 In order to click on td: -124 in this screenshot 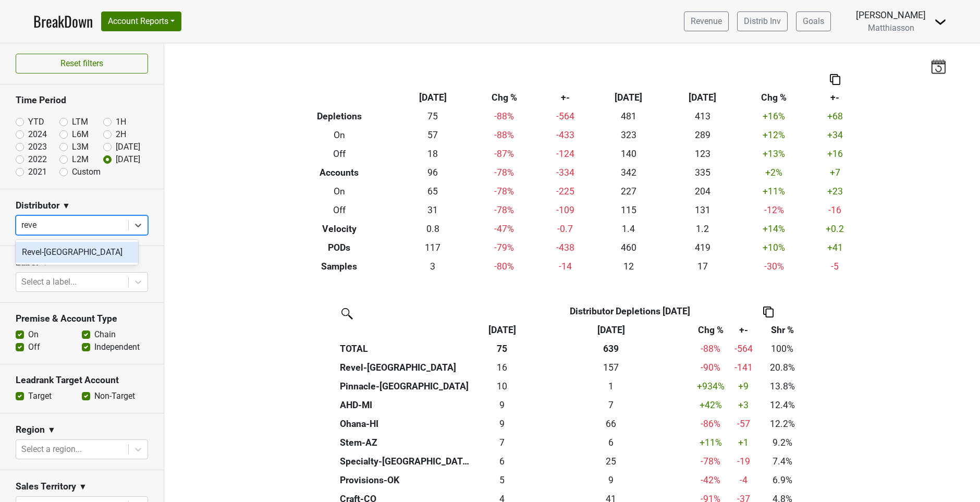, I will do `click(565, 154)`.